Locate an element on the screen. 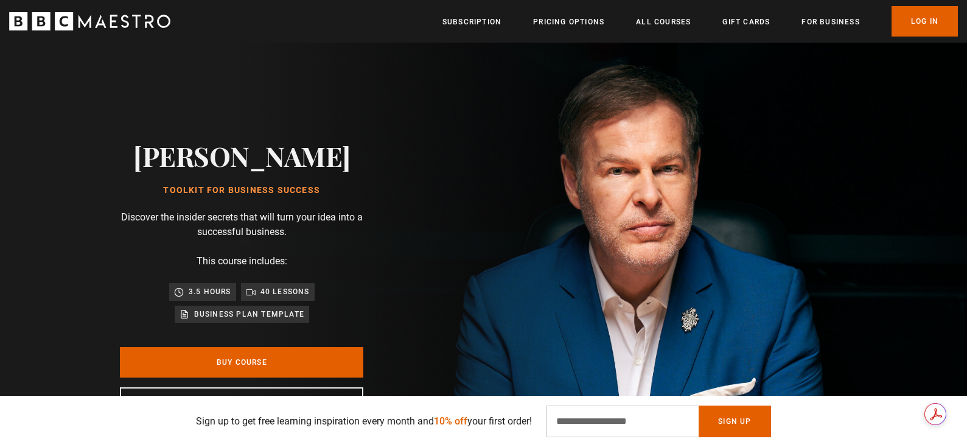  a: Buy Course is located at coordinates (242, 362).